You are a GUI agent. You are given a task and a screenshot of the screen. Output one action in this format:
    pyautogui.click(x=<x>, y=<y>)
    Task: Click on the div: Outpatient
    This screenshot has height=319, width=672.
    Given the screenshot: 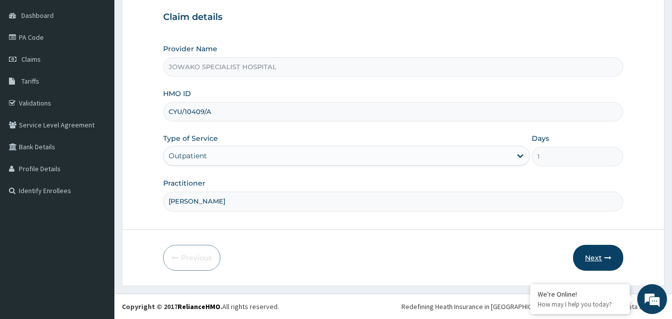 What is the action you would take?
    pyautogui.click(x=188, y=156)
    